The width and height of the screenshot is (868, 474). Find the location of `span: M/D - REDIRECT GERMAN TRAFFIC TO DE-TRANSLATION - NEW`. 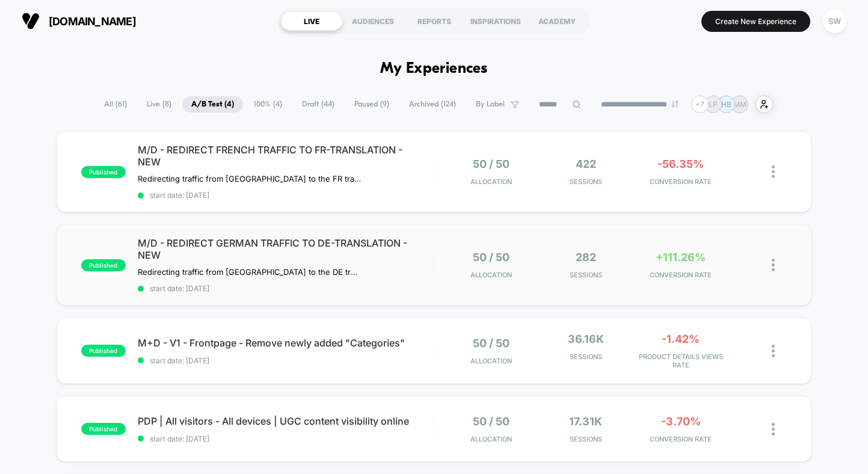

span: M/D - REDIRECT GERMAN TRAFFIC TO DE-TRANSLATION - NEW is located at coordinates (286, 249).